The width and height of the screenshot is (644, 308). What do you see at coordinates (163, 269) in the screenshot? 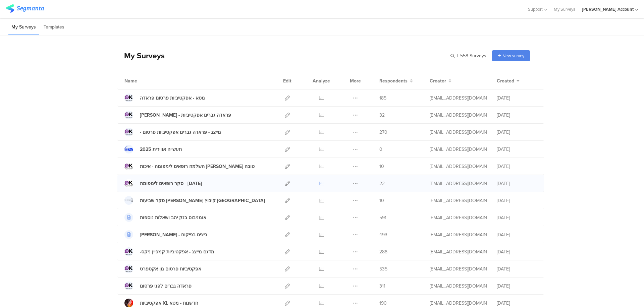
I see `a: אפקטיביות פרסום מן אקספרט` at bounding box center [163, 269].